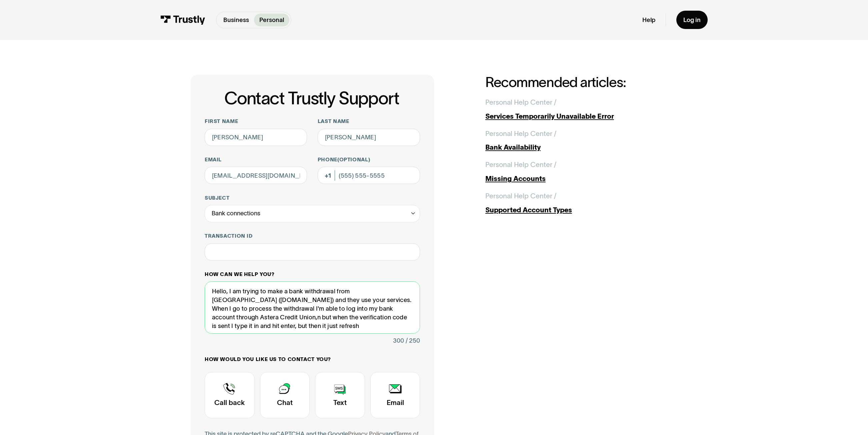  I want to click on a: Business, so click(236, 20).